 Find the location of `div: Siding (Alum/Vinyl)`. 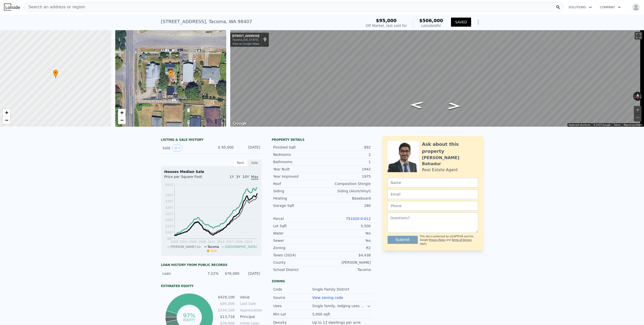

div: Siding (Alum/Vinyl) is located at coordinates (347, 191).